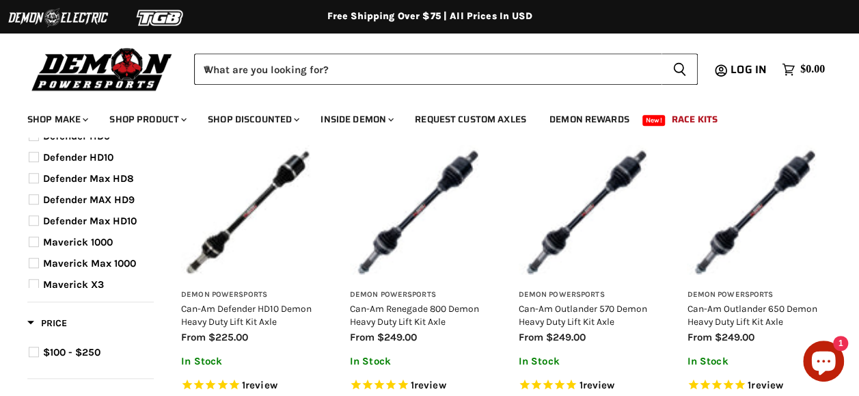 The height and width of the screenshot is (396, 859). What do you see at coordinates (147, 119) in the screenshot?
I see `a: Shop Product` at bounding box center [147, 119].